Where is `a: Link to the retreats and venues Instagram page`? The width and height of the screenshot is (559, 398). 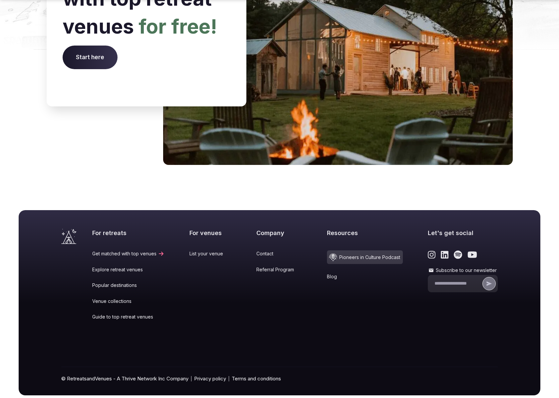 a: Link to the retreats and venues Instagram page is located at coordinates (431, 255).